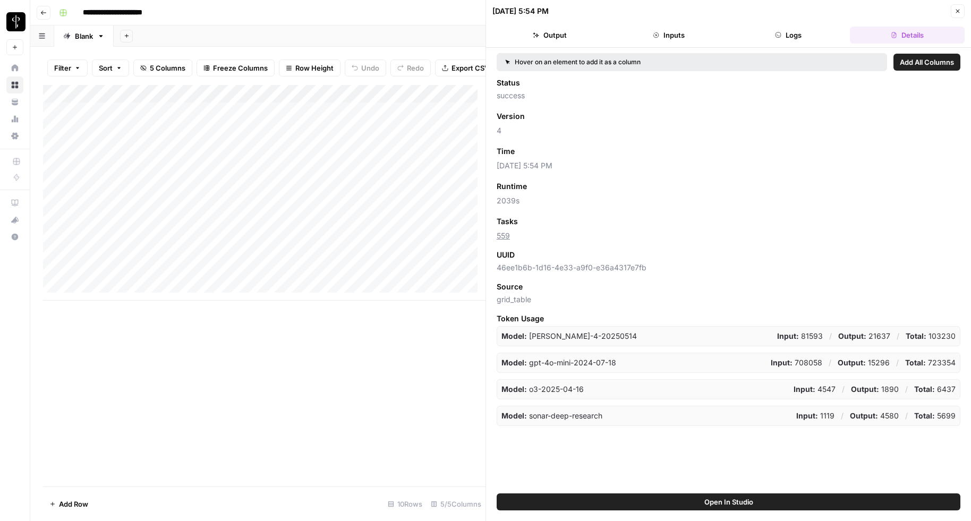 This screenshot has height=521, width=971. What do you see at coordinates (511, 116) in the screenshot?
I see `span: Version` at bounding box center [511, 116].